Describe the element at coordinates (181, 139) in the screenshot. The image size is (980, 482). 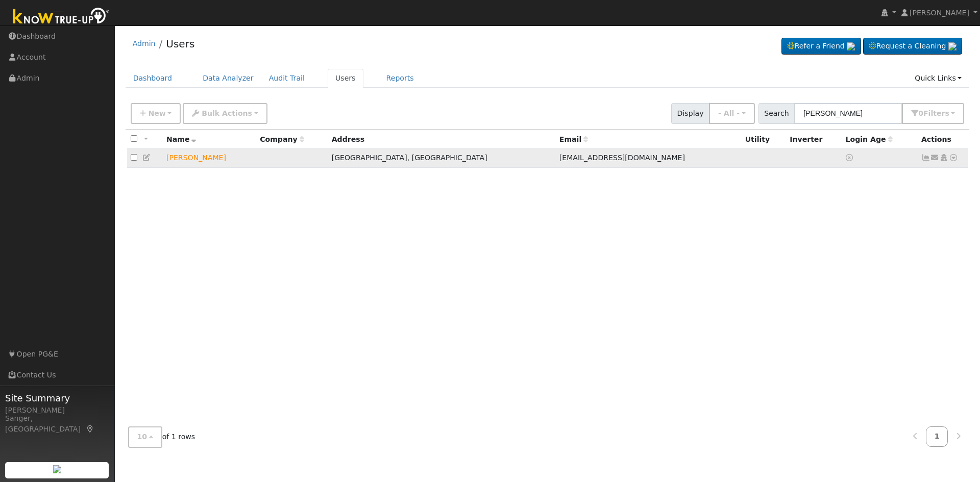
I see `span: Name` at that location.